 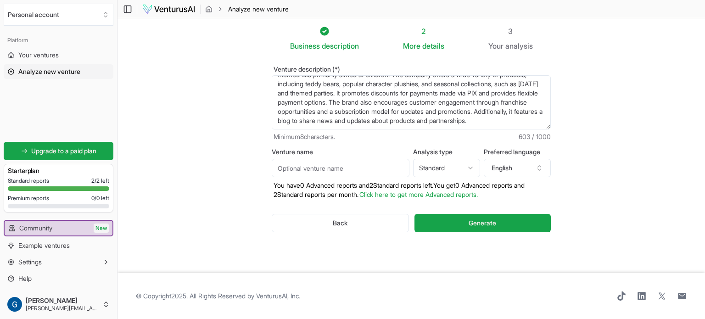 What do you see at coordinates (411, 69) in the screenshot?
I see `label: Venture description (*)` at bounding box center [411, 69].